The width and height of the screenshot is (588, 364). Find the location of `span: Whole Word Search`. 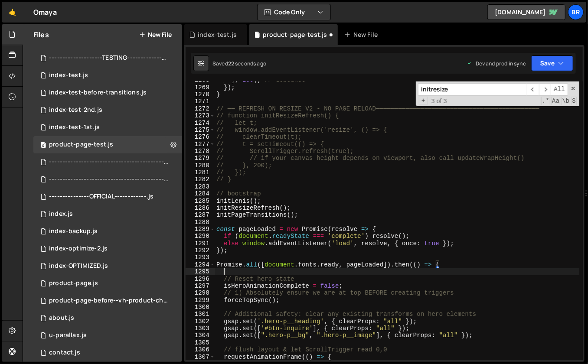

span: Whole Word Search is located at coordinates (565, 101).